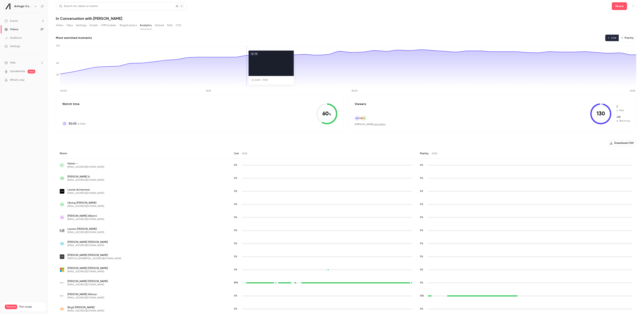  Describe the element at coordinates (77, 124) in the screenshot. I see `p: of 49:26` at that location.